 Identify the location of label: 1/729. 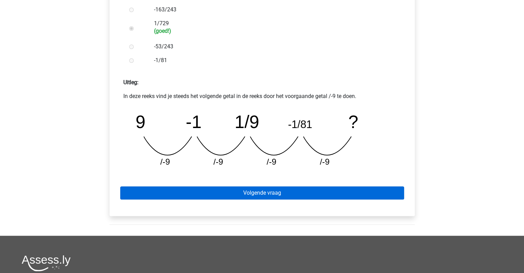
(273, 27).